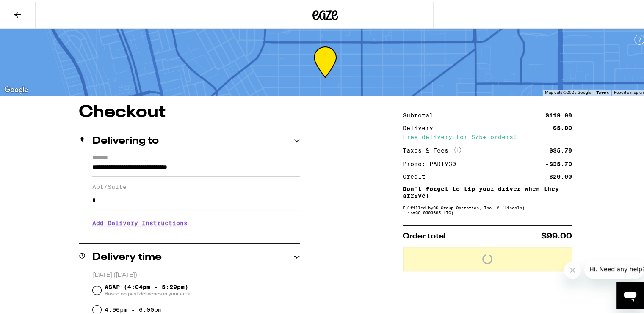  I want to click on div: Taxes & Fees, so click(432, 149).